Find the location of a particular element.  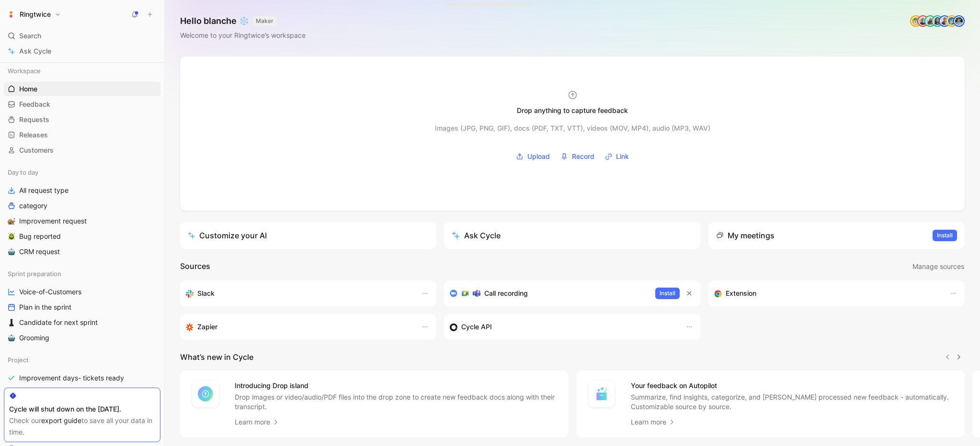

span: Requests is located at coordinates (34, 120).